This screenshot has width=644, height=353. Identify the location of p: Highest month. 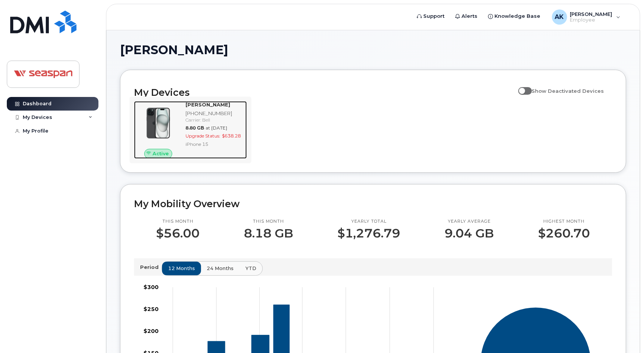
(565, 222).